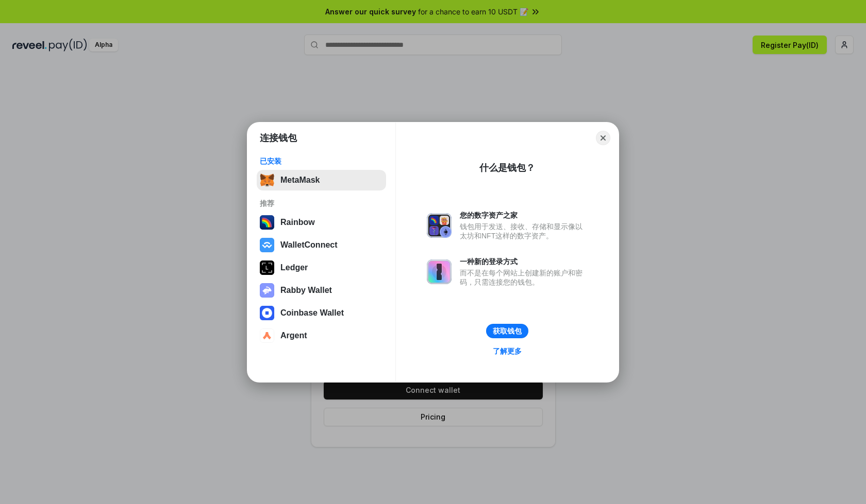 Image resolution: width=866 pixels, height=504 pixels. Describe the element at coordinates (321, 223) in the screenshot. I see `button: Rainbow` at that location.